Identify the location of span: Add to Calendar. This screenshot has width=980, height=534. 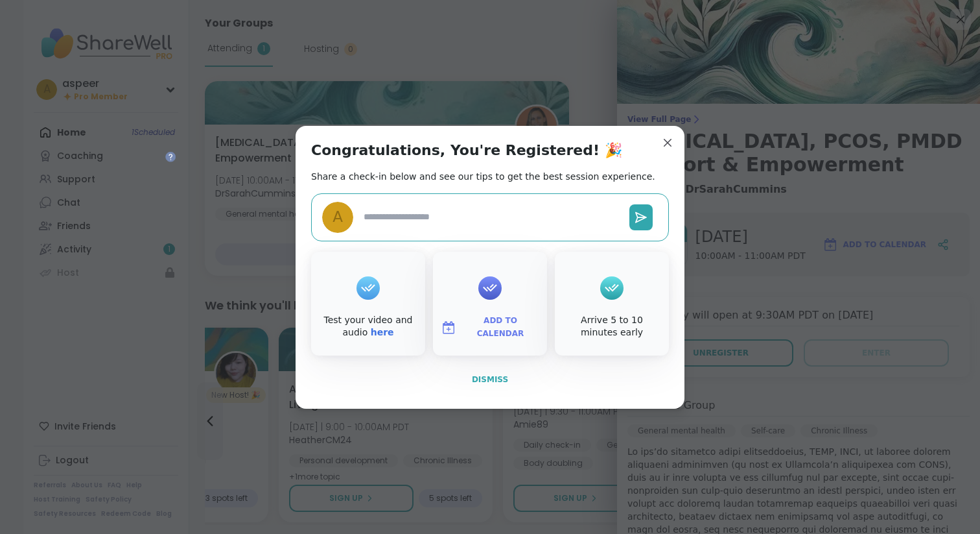
(500, 327).